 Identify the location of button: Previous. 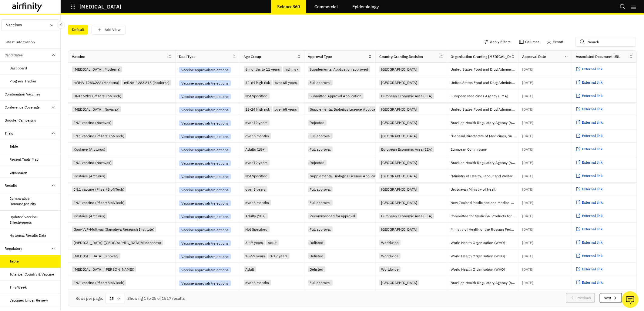
(580, 298).